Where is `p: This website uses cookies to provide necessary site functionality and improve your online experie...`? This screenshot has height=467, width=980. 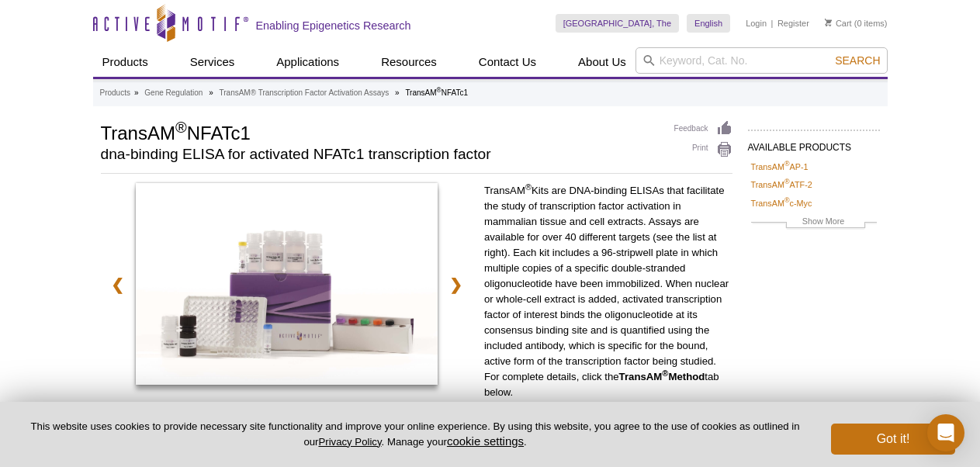 p: This website uses cookies to provide necessary site functionality and improve your online experie... is located at coordinates (415, 434).